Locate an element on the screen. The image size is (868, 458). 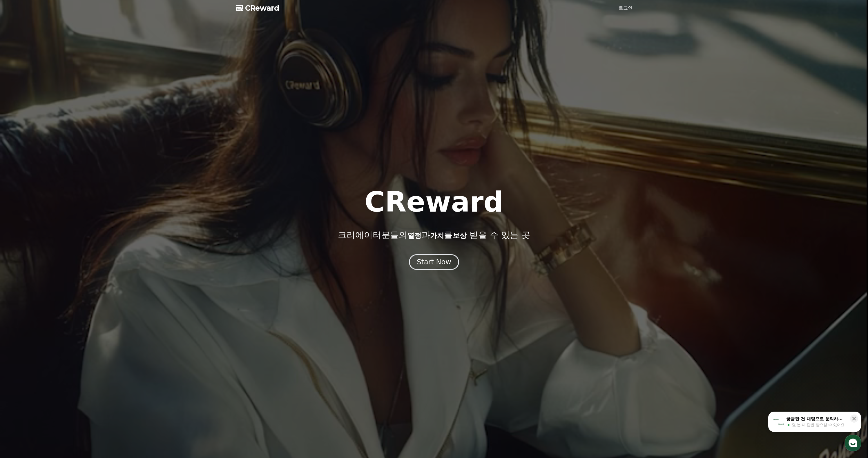
p: 크리에이터분들의 과 를 받을 수 있는 곳 is located at coordinates (434, 235).